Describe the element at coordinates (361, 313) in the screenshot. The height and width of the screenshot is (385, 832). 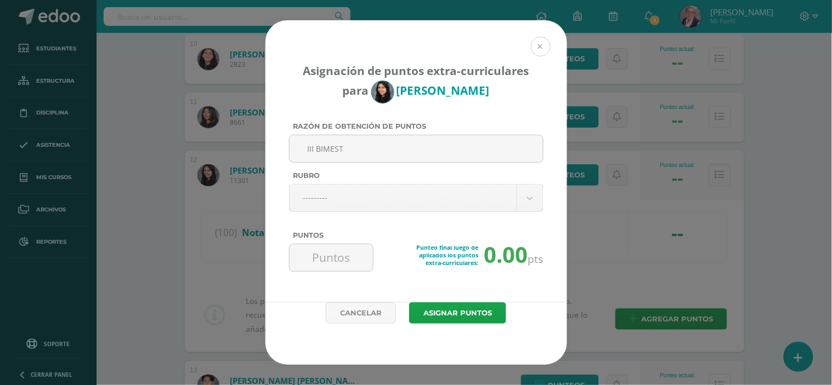
I see `a: Cancelar` at that location.